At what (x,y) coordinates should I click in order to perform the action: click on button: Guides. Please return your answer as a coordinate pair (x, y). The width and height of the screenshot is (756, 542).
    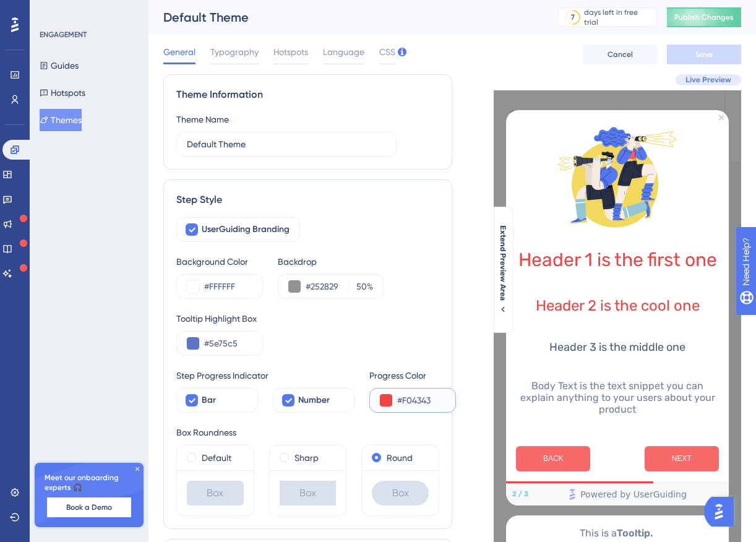
    Looking at the image, I should click on (59, 66).